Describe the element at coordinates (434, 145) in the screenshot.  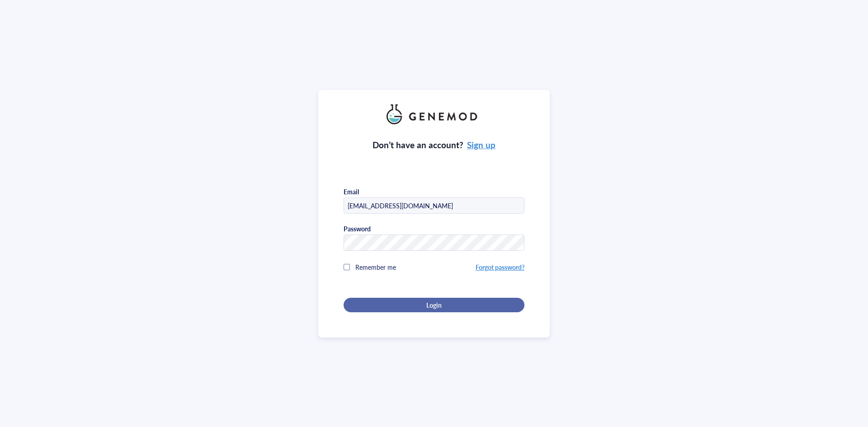
I see `div: Don’t have an account?` at that location.